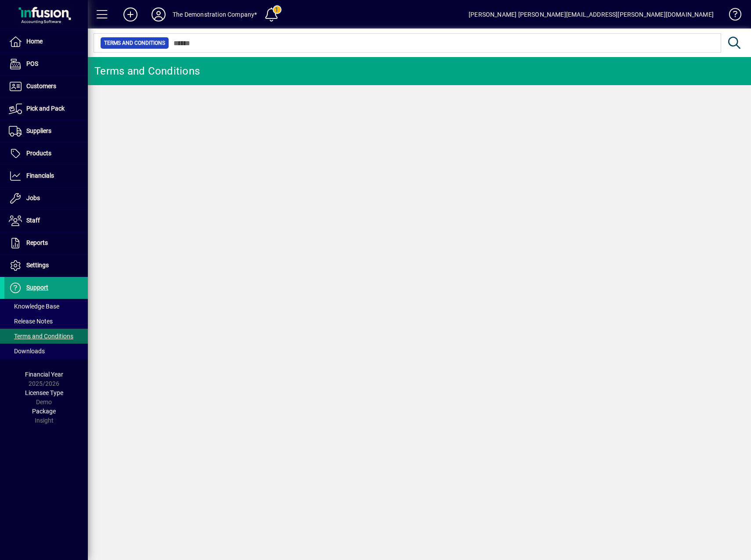 The height and width of the screenshot is (560, 751). What do you see at coordinates (147, 71) in the screenshot?
I see `div: Terms and Conditions` at bounding box center [147, 71].